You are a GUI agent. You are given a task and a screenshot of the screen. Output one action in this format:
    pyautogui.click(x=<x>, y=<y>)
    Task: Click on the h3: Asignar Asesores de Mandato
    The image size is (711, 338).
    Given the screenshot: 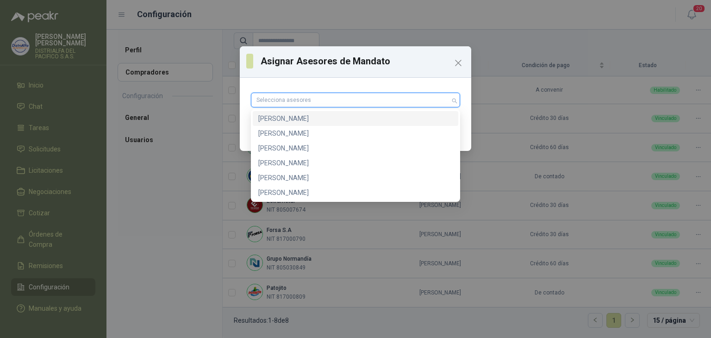 What is the action you would take?
    pyautogui.click(x=362, y=61)
    